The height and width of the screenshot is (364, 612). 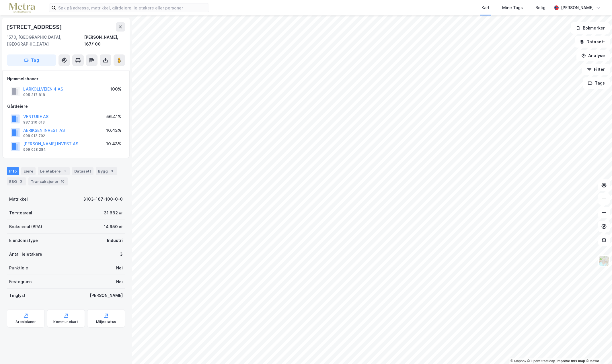 I want to click on div: Tomteareal, so click(x=21, y=213).